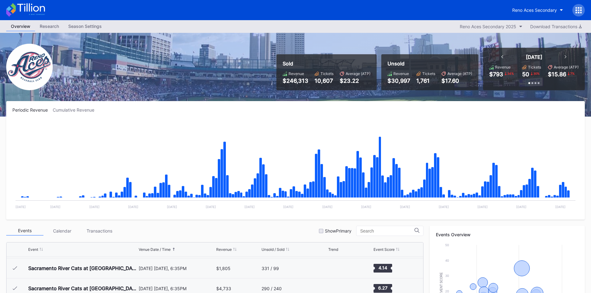  I want to click on div: 10,607, so click(324, 81).